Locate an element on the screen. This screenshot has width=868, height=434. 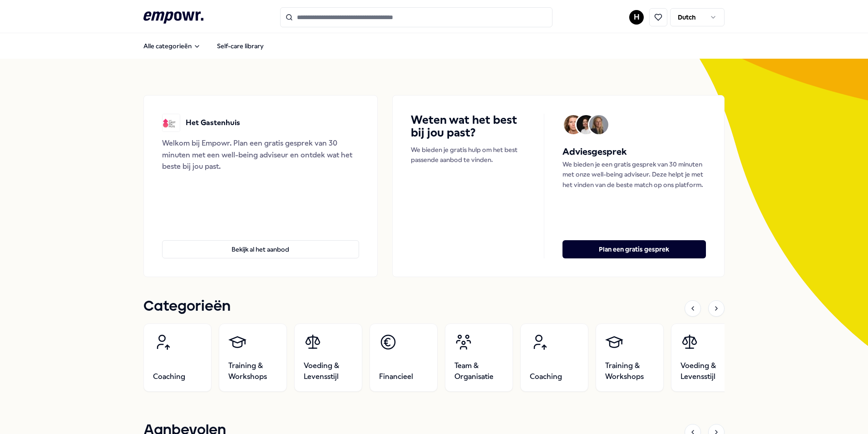
div: Welkom bij Empowr. Plan een gratis gesprek van 30 minuten met een well-being adviseur en ontdek w... is located at coordinates (261, 155).